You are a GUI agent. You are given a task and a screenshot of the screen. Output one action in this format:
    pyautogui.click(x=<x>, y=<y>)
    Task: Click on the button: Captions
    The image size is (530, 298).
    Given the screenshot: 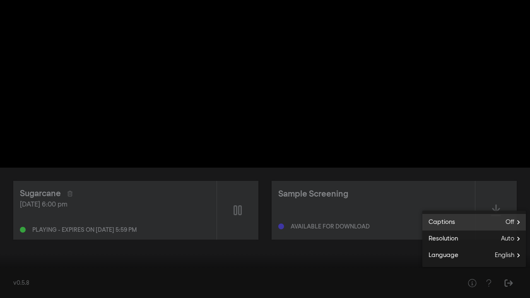 What is the action you would take?
    pyautogui.click(x=474, y=222)
    